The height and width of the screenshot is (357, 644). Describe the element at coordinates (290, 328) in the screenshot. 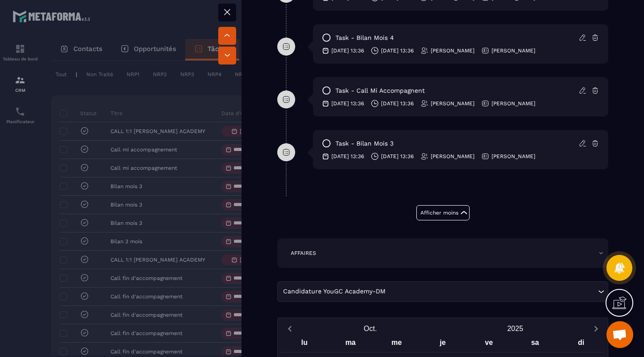

I see `button: Previous month` at that location.